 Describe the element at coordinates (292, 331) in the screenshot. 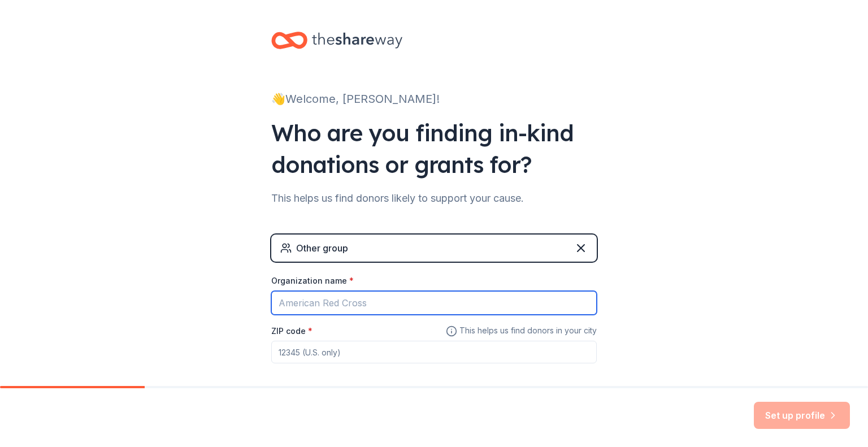

I see `label: ZIP code` at that location.